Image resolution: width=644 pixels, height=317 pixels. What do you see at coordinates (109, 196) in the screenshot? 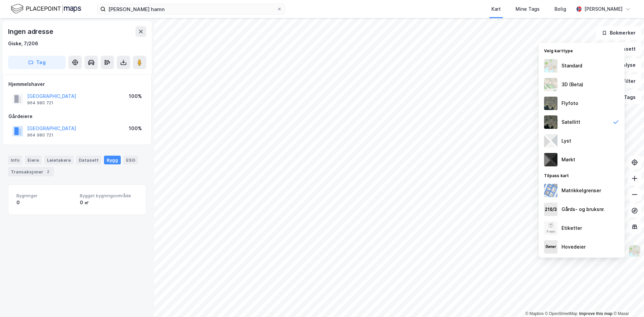
I see `span: Bygget bygningsområde` at bounding box center [109, 196].